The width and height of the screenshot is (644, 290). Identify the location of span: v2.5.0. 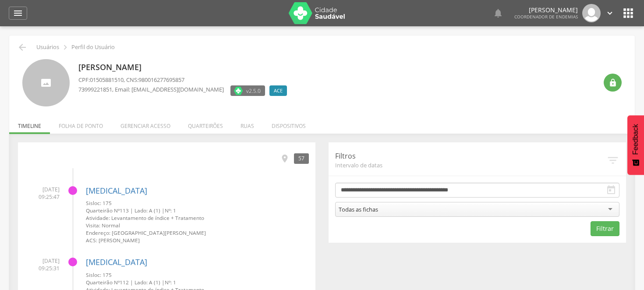
(253, 91).